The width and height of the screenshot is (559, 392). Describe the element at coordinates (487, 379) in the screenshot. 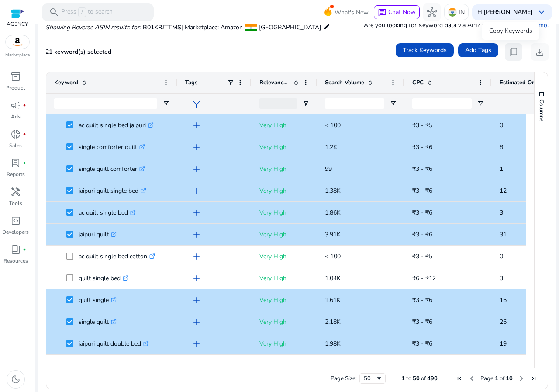

I see `span: Page` at that location.